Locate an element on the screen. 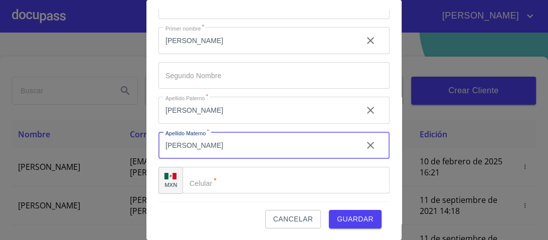 This screenshot has width=548, height=240. p: MXN is located at coordinates (171, 185).